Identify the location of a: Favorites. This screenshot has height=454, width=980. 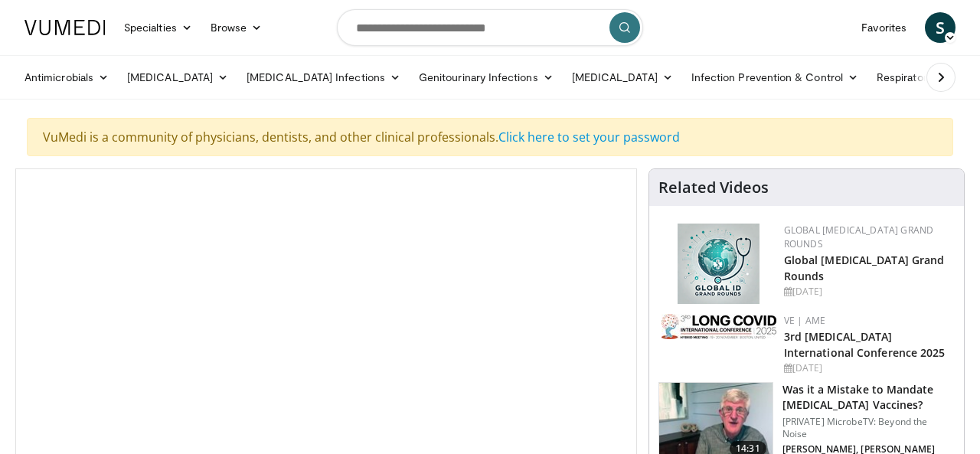
(883, 27).